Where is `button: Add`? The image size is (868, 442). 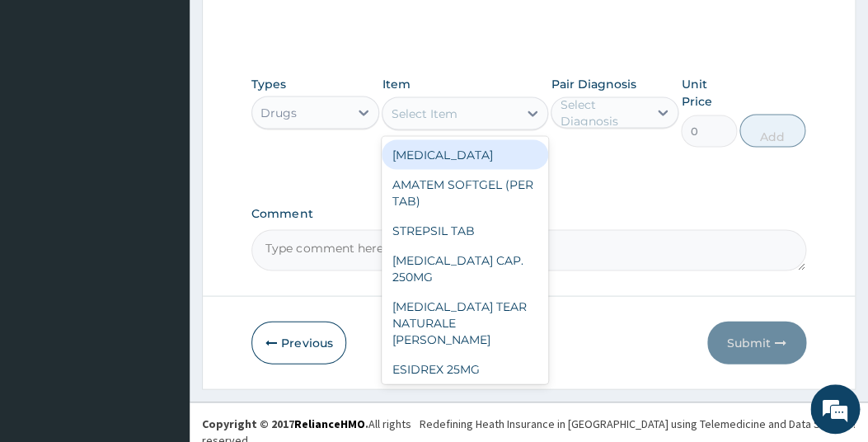
button: Add is located at coordinates (772, 130).